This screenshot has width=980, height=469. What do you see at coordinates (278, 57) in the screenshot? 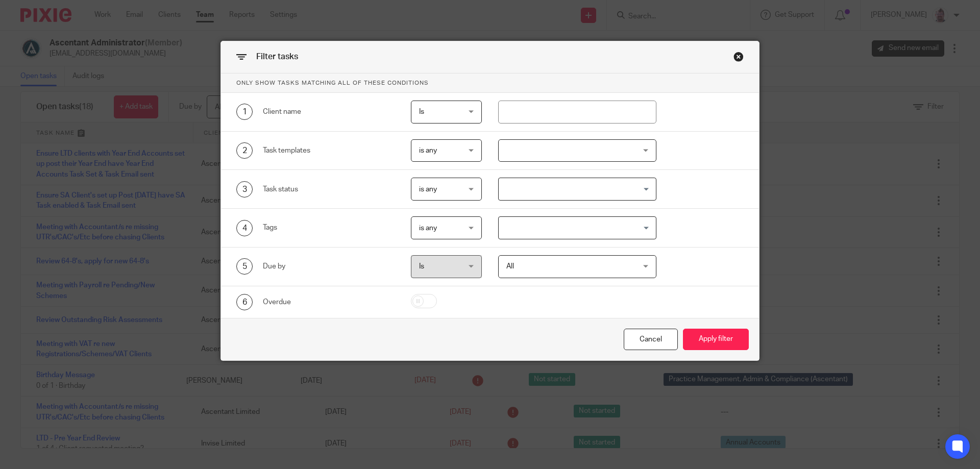
I see `span: Filter tasks` at bounding box center [278, 57].